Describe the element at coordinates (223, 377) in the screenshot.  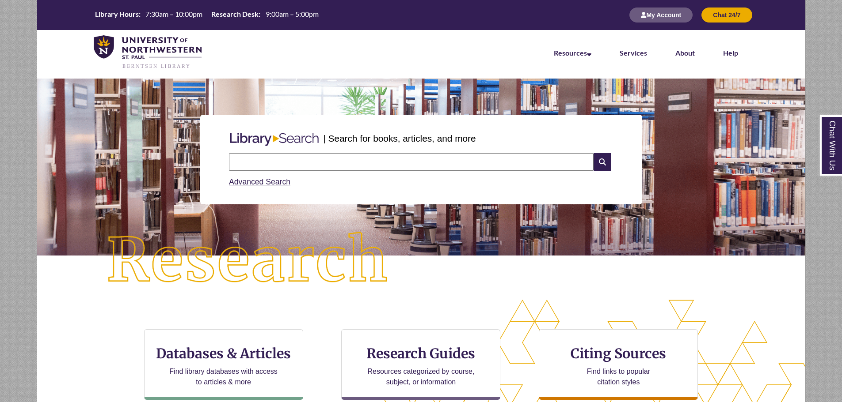
I see `p: Find library databases with access to articles & more` at that location.